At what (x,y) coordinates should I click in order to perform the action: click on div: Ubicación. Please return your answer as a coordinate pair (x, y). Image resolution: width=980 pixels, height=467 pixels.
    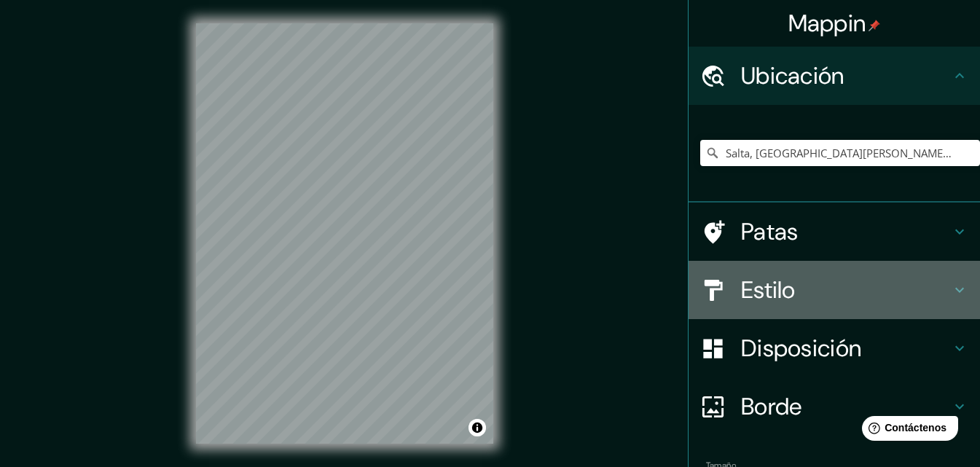
    Looking at the image, I should click on (834, 76).